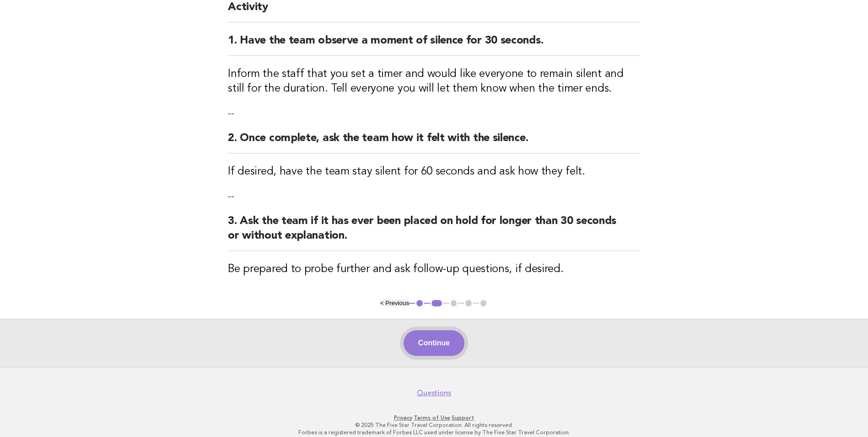  Describe the element at coordinates (395, 303) in the screenshot. I see `button: < Previous` at that location.